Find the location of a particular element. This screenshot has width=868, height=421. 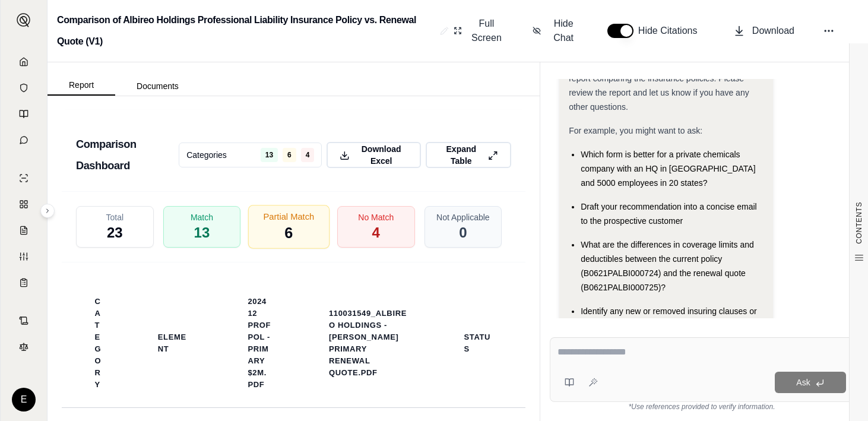

span: CONTENTS is located at coordinates (859, 223).